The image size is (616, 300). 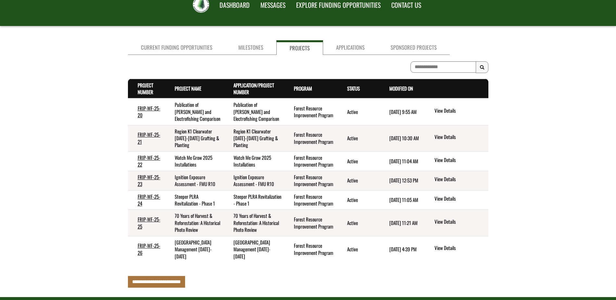 What do you see at coordinates (402, 223) in the screenshot?
I see `td: 4/4/2025 11:21 AM` at bounding box center [402, 223].